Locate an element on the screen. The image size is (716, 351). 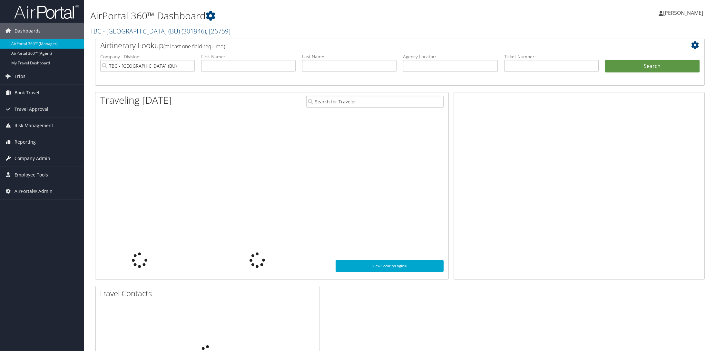
h2: Travel Contacts is located at coordinates (209, 294).